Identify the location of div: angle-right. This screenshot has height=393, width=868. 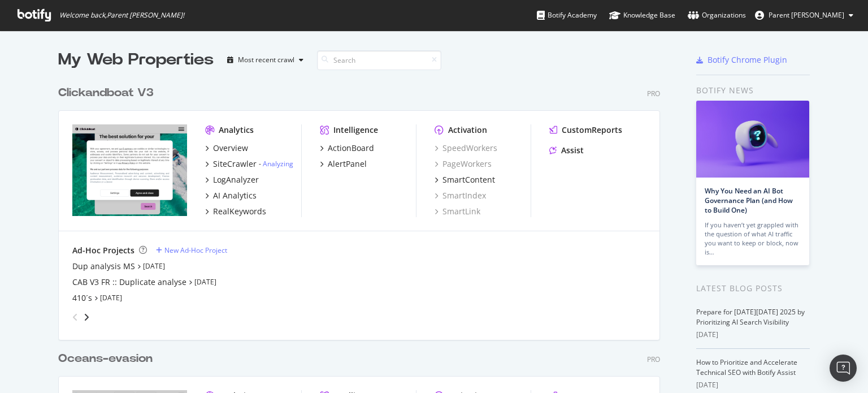
(87, 317).